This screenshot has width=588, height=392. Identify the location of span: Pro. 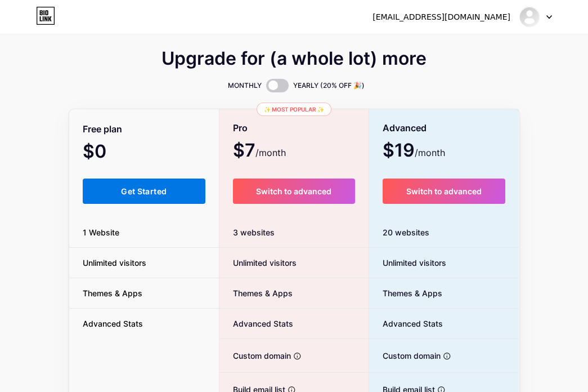
(240, 128).